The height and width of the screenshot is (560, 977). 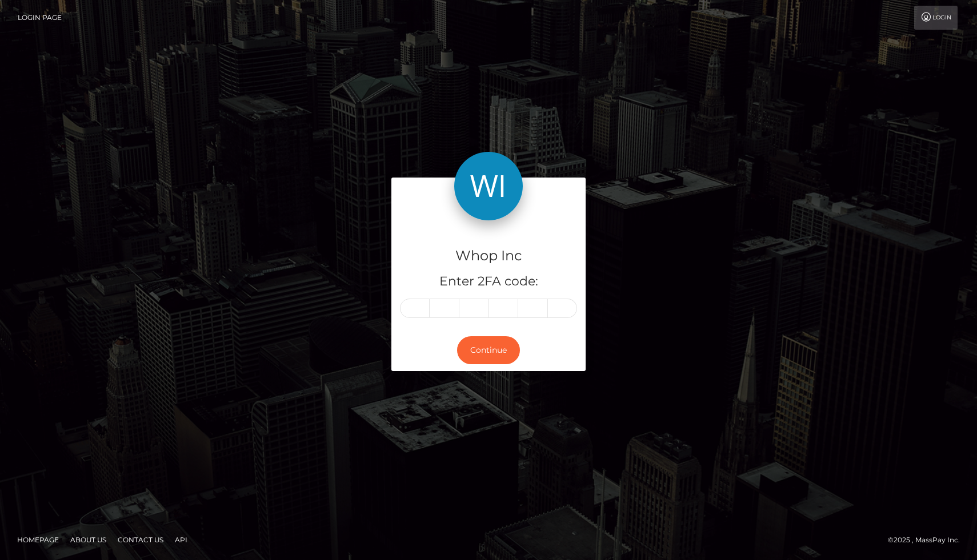 I want to click on h4: Whop Inc, so click(x=488, y=255).